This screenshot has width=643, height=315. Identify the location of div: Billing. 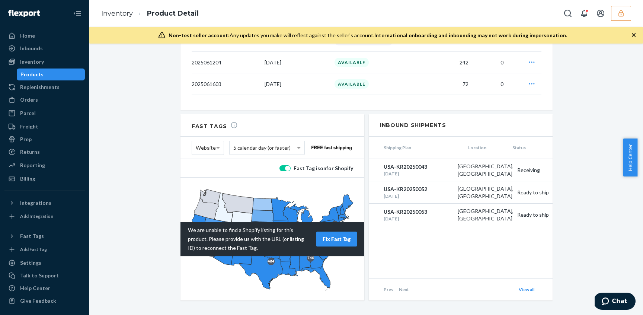
(28, 179).